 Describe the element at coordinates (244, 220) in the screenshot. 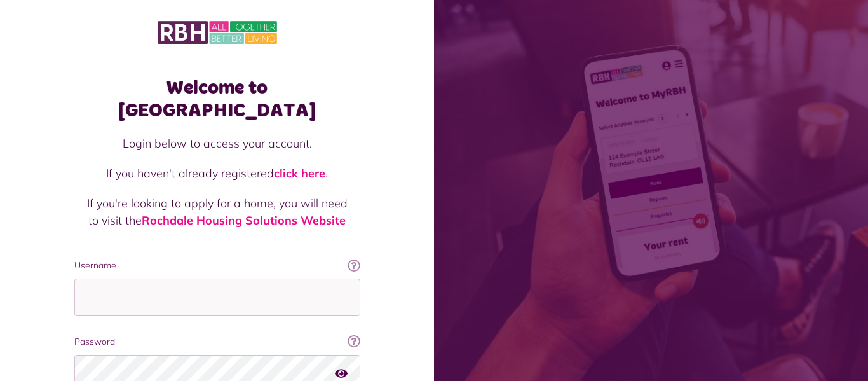

I see `a: Rochdale Housing Solutions Website` at that location.